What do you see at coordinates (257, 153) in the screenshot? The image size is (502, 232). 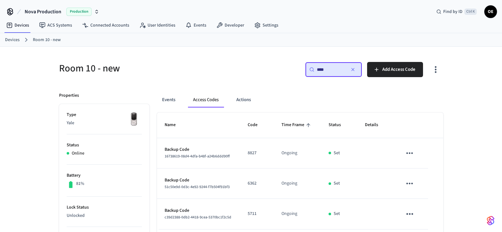 I see `p: 8827` at bounding box center [257, 153].